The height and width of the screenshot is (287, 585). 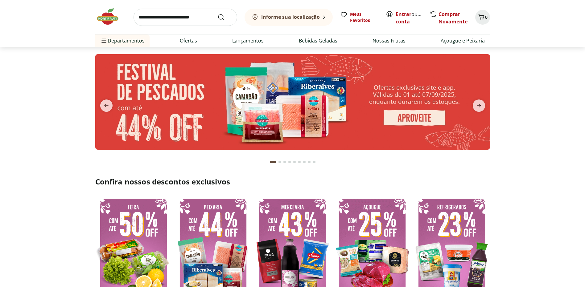 What do you see at coordinates (359, 17) in the screenshot?
I see `a: Meus Favoritos` at bounding box center [359, 17].